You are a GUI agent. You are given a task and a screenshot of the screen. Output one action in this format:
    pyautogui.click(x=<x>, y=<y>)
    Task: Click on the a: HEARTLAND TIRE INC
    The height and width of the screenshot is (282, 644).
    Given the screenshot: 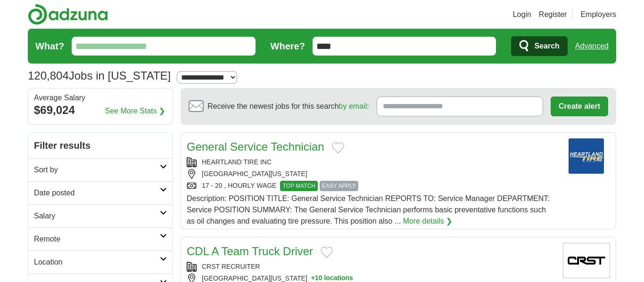 What is the action you would take?
    pyautogui.click(x=237, y=162)
    